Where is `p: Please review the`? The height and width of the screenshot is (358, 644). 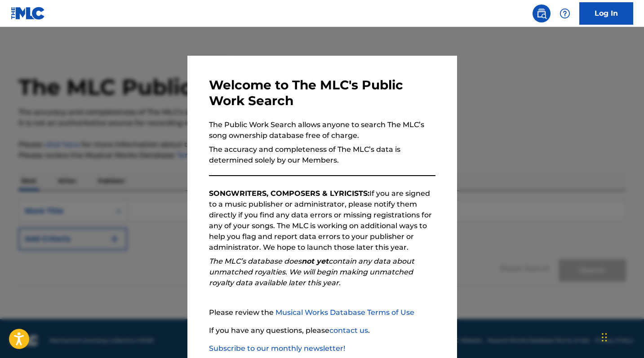 p: Please review the is located at coordinates (322, 313).